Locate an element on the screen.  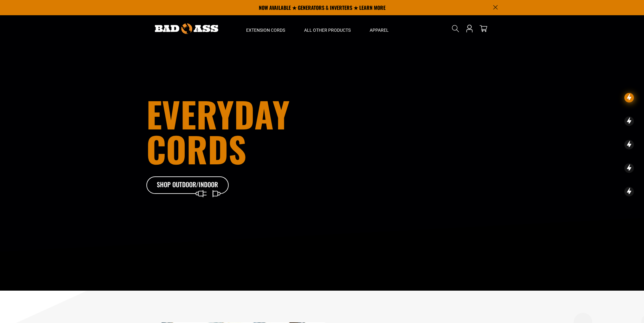
span: Apparel is located at coordinates (379, 30).